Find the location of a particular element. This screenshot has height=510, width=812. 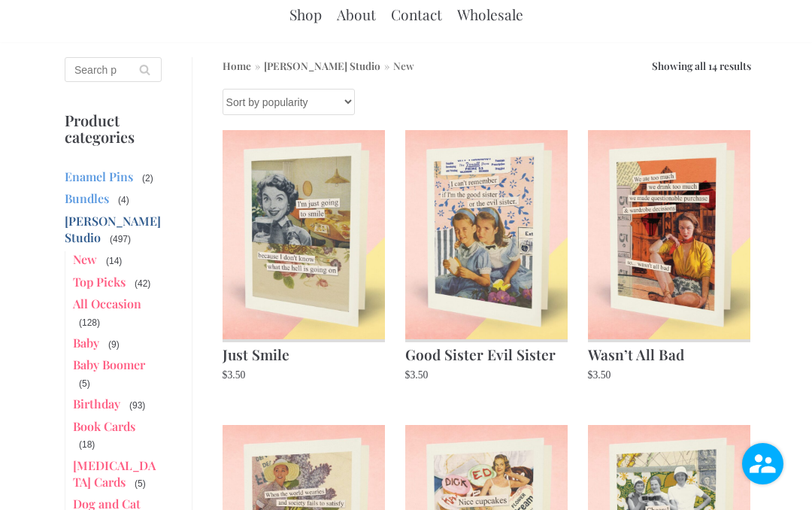

a: Good Sister Evil Sister $3.50 is located at coordinates (486, 257).